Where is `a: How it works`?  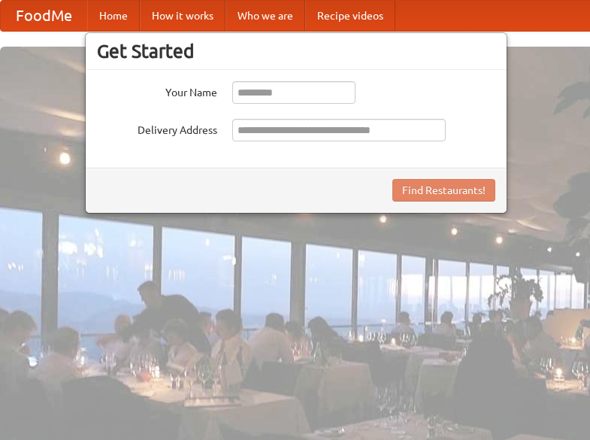 a: How it works is located at coordinates (183, 16).